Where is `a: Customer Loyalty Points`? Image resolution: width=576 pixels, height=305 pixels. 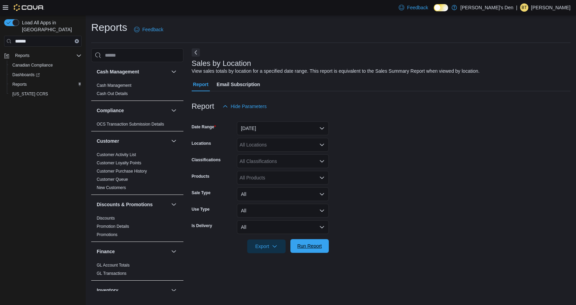
a: Customer Loyalty Points is located at coordinates (119, 163).